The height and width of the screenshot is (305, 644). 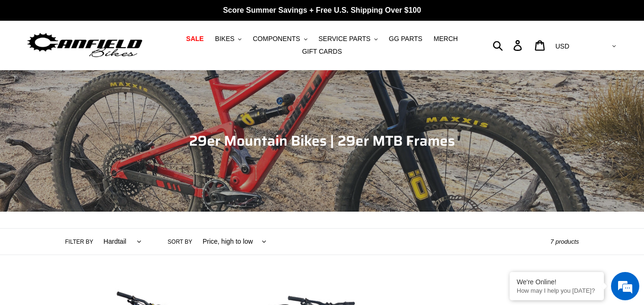 What do you see at coordinates (556, 282) in the screenshot?
I see `div: We're Online!` at bounding box center [556, 282].